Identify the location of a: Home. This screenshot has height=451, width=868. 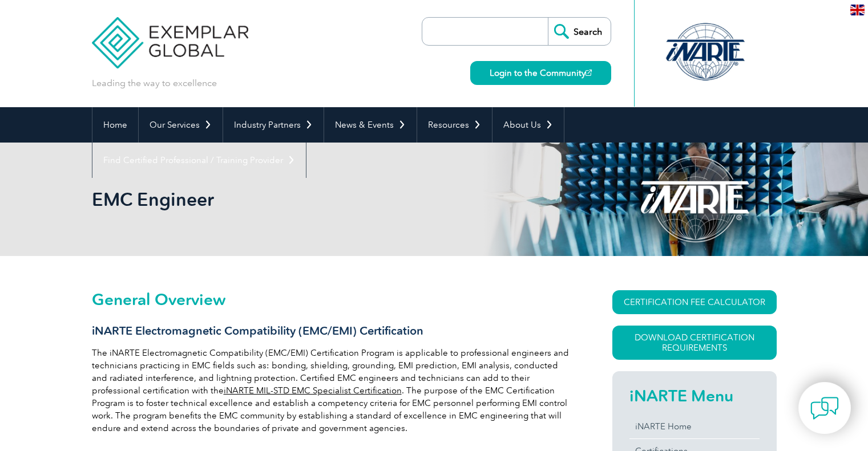
(115, 125).